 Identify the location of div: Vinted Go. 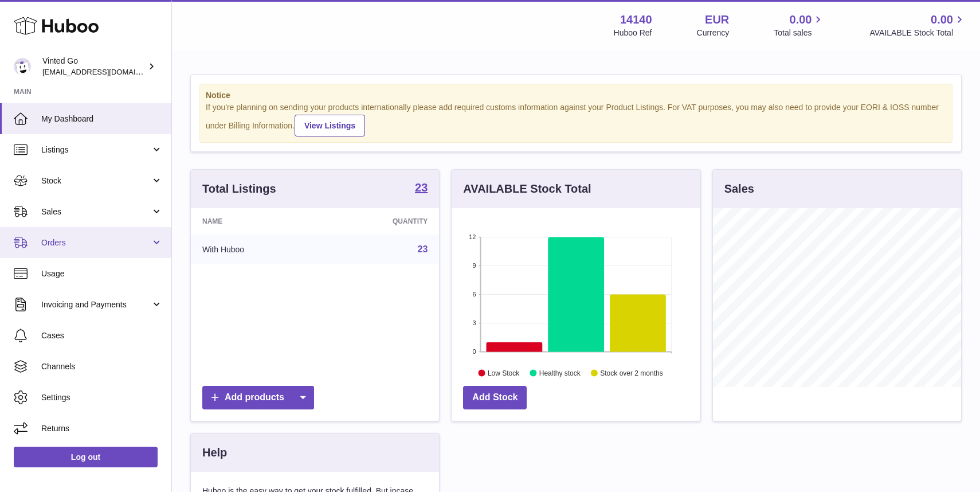
(94, 66).